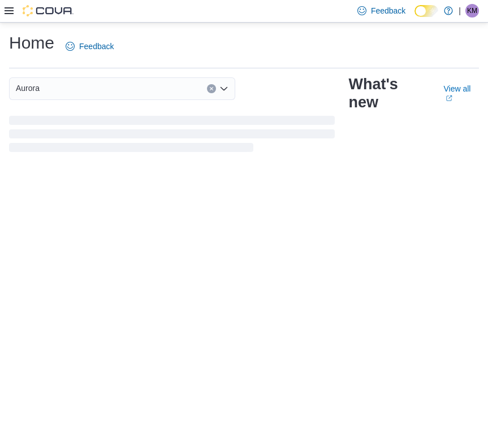 The height and width of the screenshot is (448, 488). What do you see at coordinates (389, 94) in the screenshot?
I see `h2: What's new` at bounding box center [389, 94].